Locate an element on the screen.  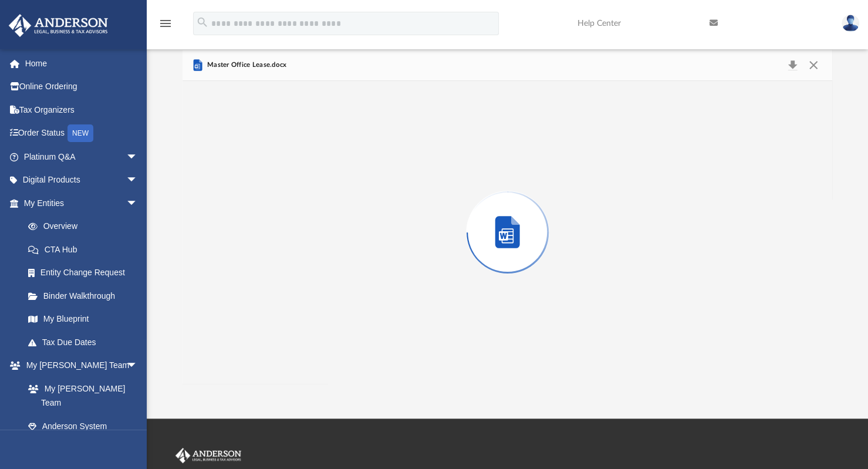
a: Home is located at coordinates (81, 63).